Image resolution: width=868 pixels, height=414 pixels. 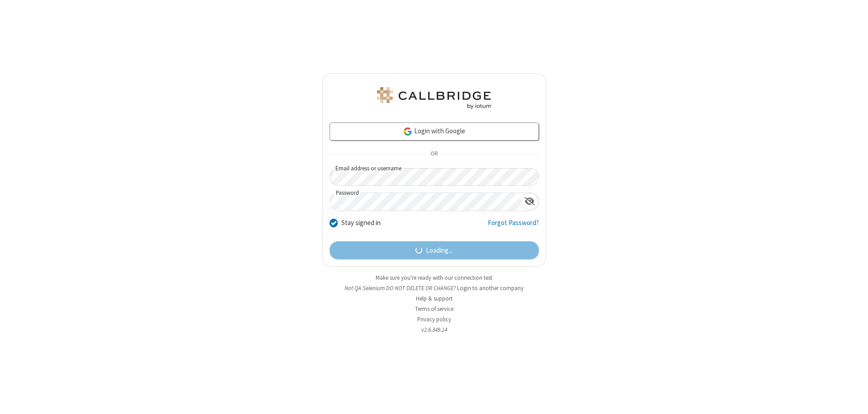 What do you see at coordinates (439, 250) in the screenshot?
I see `span: Loading...` at bounding box center [439, 250].